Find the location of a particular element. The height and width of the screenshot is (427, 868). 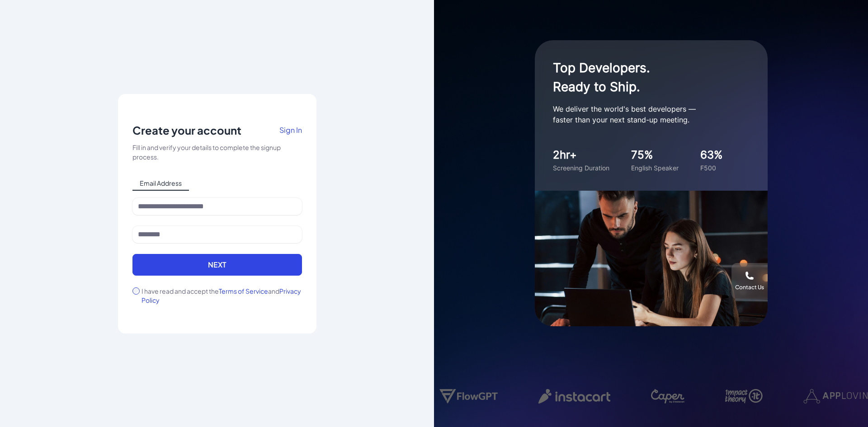

div: Contact Us is located at coordinates (750, 288).